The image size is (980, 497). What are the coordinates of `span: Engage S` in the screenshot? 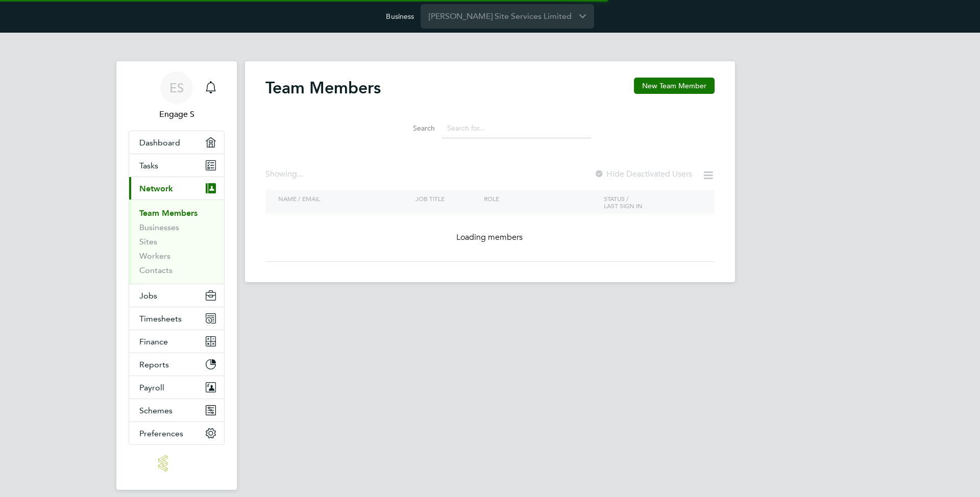 It's located at (176, 114).